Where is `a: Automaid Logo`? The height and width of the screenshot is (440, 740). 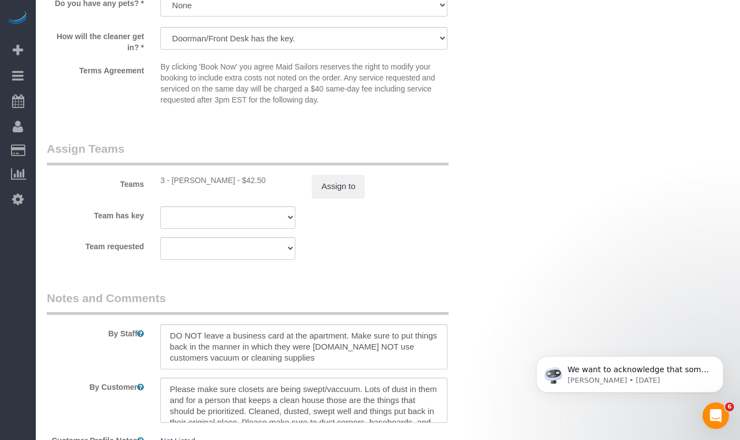
a: Automaid Logo is located at coordinates (18, 19).